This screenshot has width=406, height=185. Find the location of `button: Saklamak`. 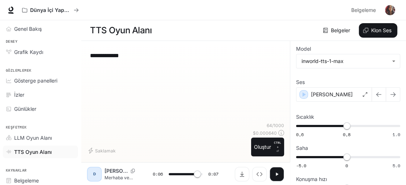

button: Saklamak is located at coordinates (103, 151).